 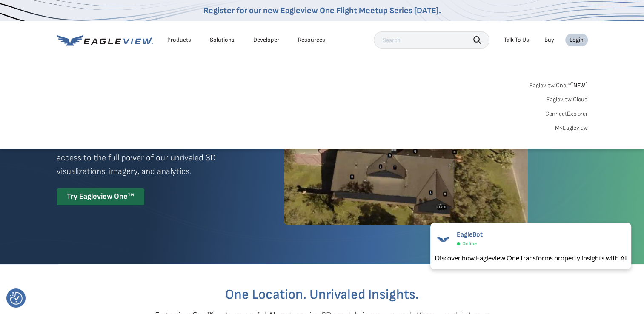 I want to click on a: ConnectExplorer, so click(x=567, y=114).